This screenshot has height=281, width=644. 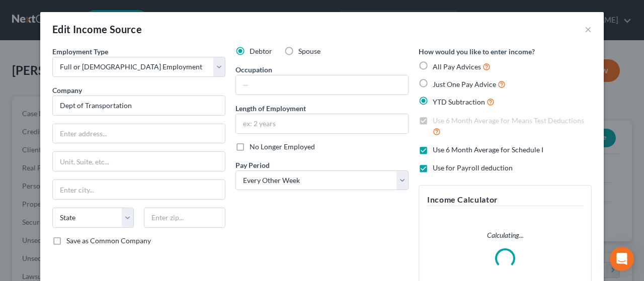 What do you see at coordinates (505, 235) in the screenshot?
I see `p: Calculating...` at bounding box center [505, 235].